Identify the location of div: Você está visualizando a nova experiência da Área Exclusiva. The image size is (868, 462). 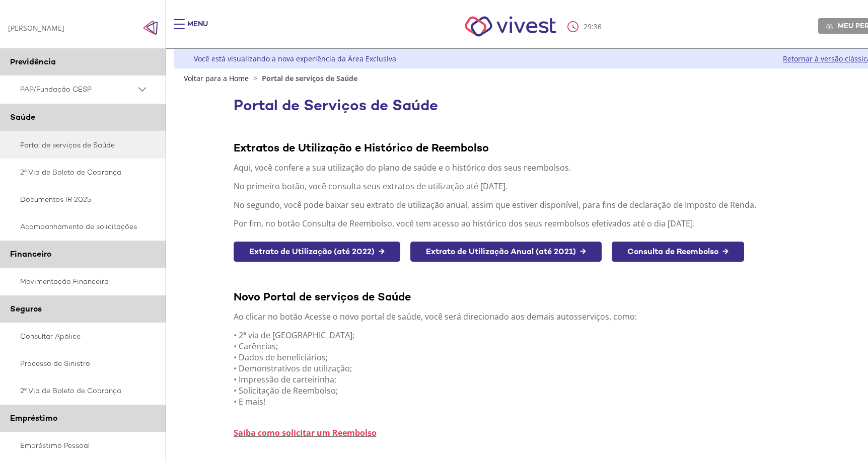
(295, 58).